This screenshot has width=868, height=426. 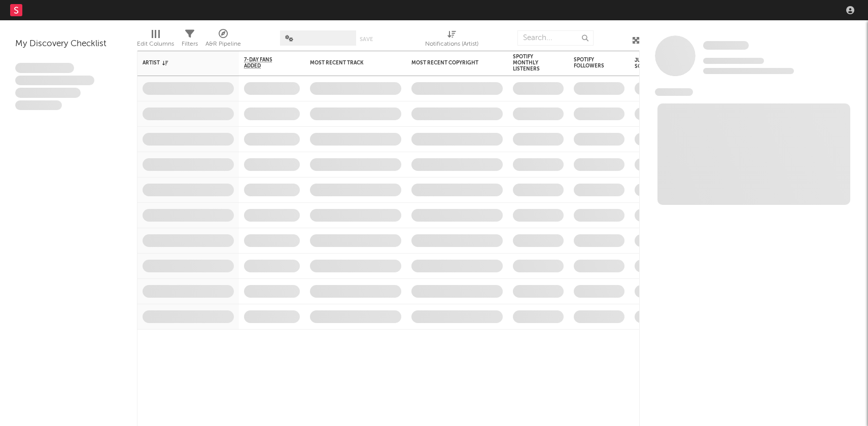 I want to click on div: My Discovery Checklist, so click(x=69, y=44).